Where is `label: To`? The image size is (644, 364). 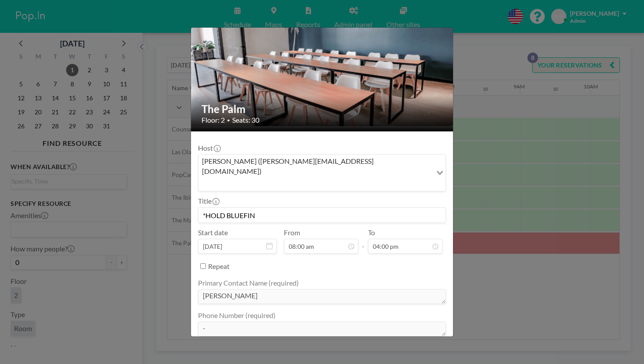
label: To is located at coordinates (372, 232).